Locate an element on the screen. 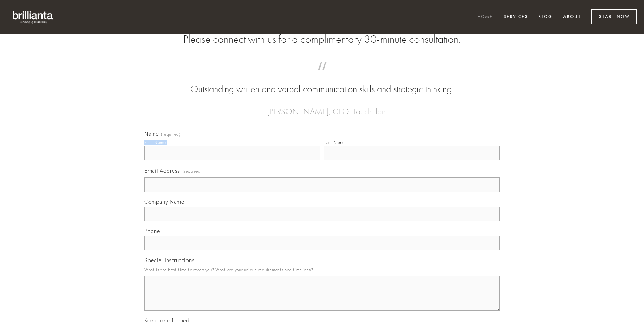 This screenshot has height=327, width=644. h2: Please connect with us for a complimentary 30-minute consultation. is located at coordinates (322, 40).